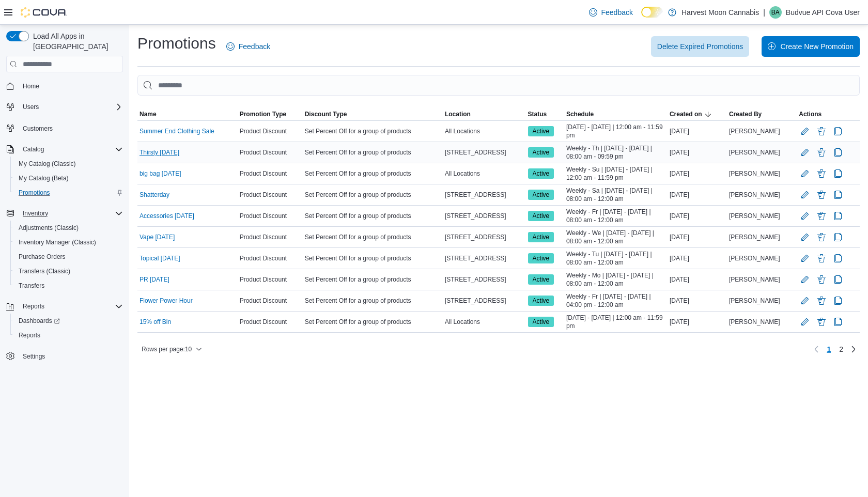 The image size is (868, 497). What do you see at coordinates (44, 178) in the screenshot?
I see `a: My Catalog (Beta)` at bounding box center [44, 178].